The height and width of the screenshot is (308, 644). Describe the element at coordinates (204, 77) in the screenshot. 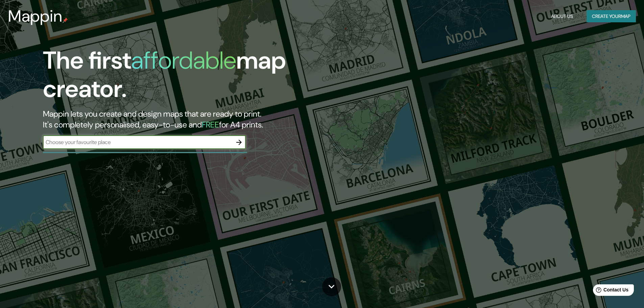

I see `h1: The first map creator.` at that location.